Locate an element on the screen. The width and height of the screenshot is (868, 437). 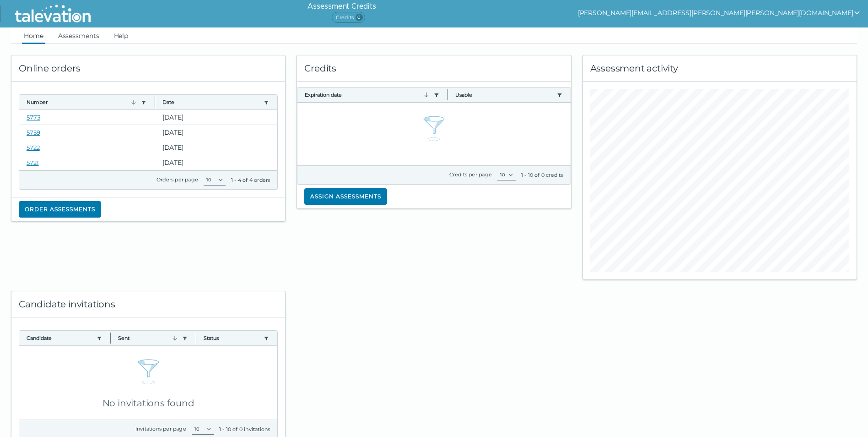
span: No invitations found is located at coordinates (148, 403).